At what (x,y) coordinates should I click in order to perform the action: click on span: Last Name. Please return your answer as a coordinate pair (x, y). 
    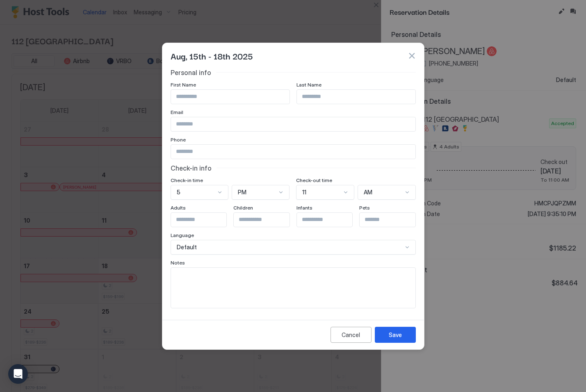
    Looking at the image, I should click on (309, 84).